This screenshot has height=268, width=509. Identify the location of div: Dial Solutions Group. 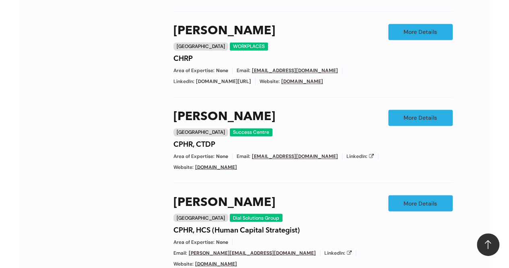
(256, 217).